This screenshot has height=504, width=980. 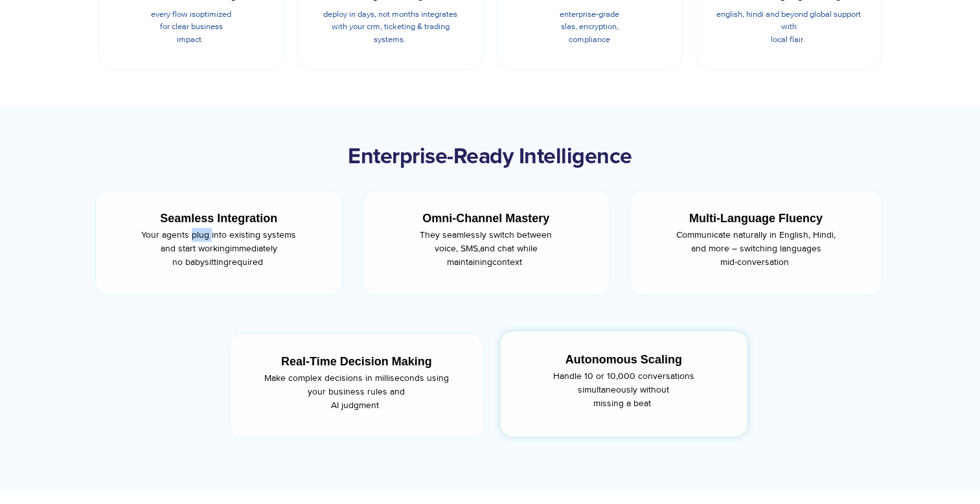 What do you see at coordinates (507, 262) in the screenshot?
I see `span: context` at bounding box center [507, 262].